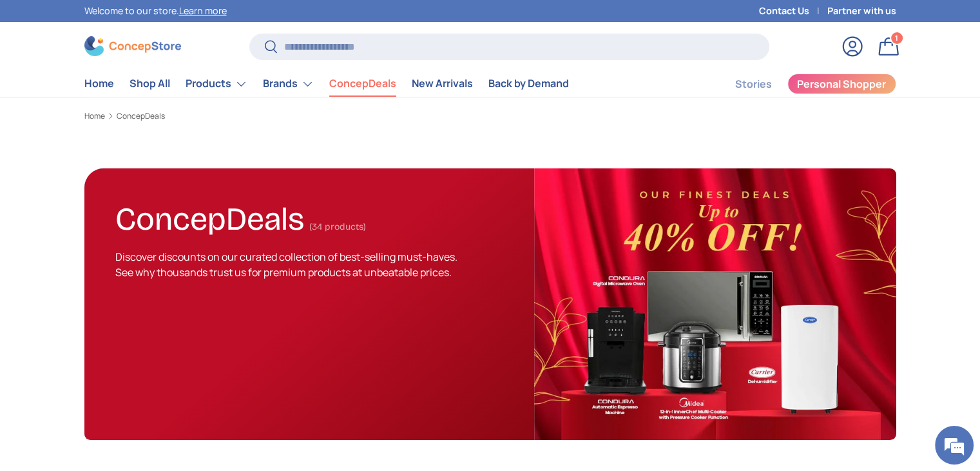 This screenshot has width=980, height=471. I want to click on h1: ConcepDeals, so click(209, 216).